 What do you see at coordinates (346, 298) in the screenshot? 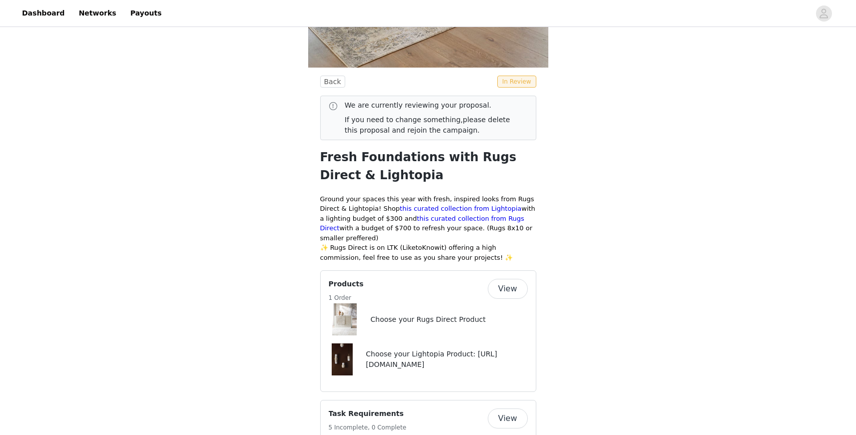
I see `h5: 1 Order` at bounding box center [346, 298].